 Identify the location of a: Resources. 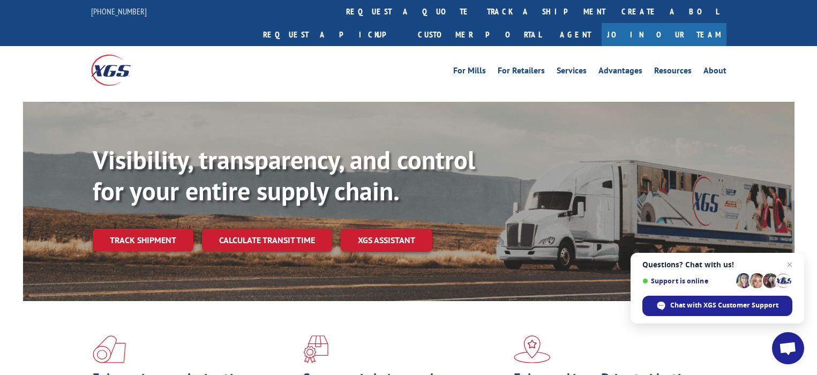
(673, 72).